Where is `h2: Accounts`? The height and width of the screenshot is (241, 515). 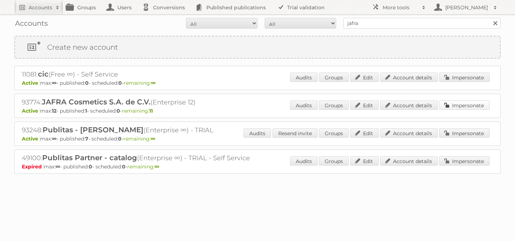
h2: Accounts is located at coordinates (40, 8).